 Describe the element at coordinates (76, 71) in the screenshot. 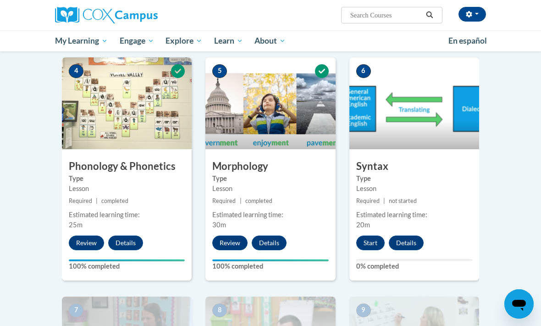

I see `span: 4` at that location.